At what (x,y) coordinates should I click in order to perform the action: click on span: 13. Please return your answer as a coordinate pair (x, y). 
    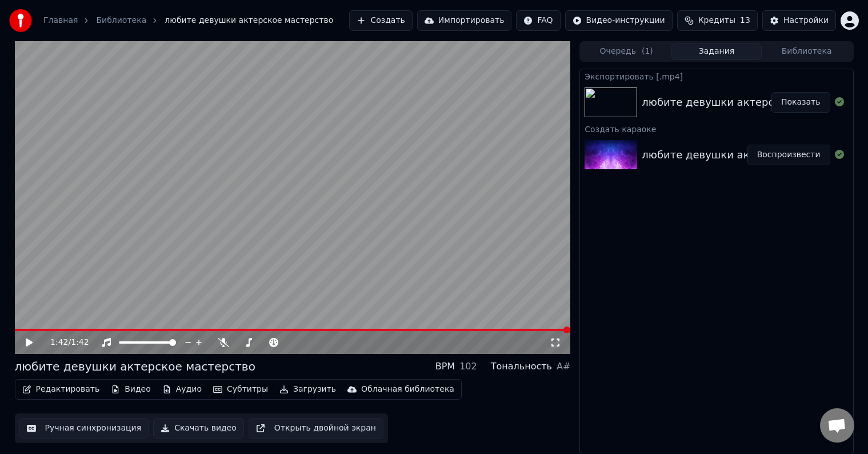
    Looking at the image, I should click on (745, 20).